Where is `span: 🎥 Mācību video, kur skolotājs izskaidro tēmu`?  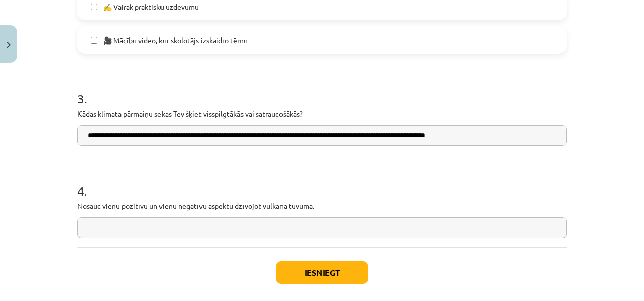 span: 🎥 Mācību video, kur skolotājs izskaidro tēmu is located at coordinates (175, 40).